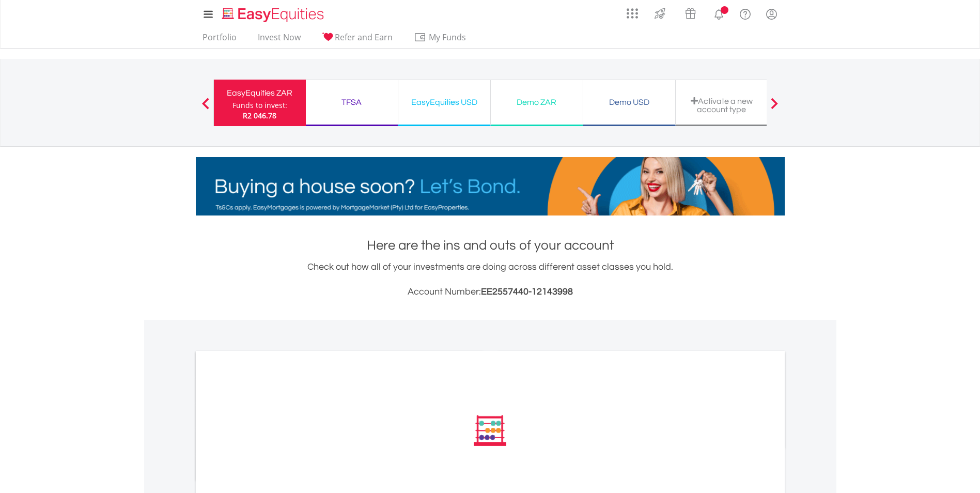 This screenshot has height=493, width=980. What do you see at coordinates (632, 11) in the screenshot?
I see `a: AppsGrid` at bounding box center [632, 11].